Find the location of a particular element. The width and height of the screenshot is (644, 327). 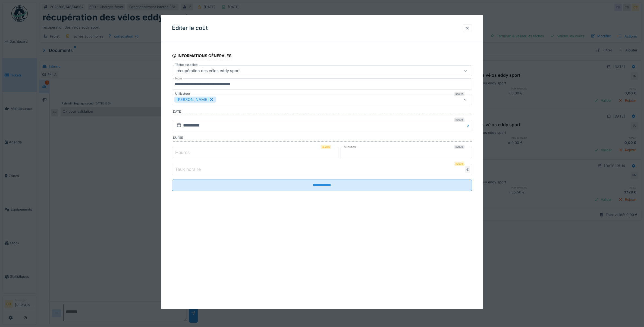

label: Minutes is located at coordinates (350, 147).